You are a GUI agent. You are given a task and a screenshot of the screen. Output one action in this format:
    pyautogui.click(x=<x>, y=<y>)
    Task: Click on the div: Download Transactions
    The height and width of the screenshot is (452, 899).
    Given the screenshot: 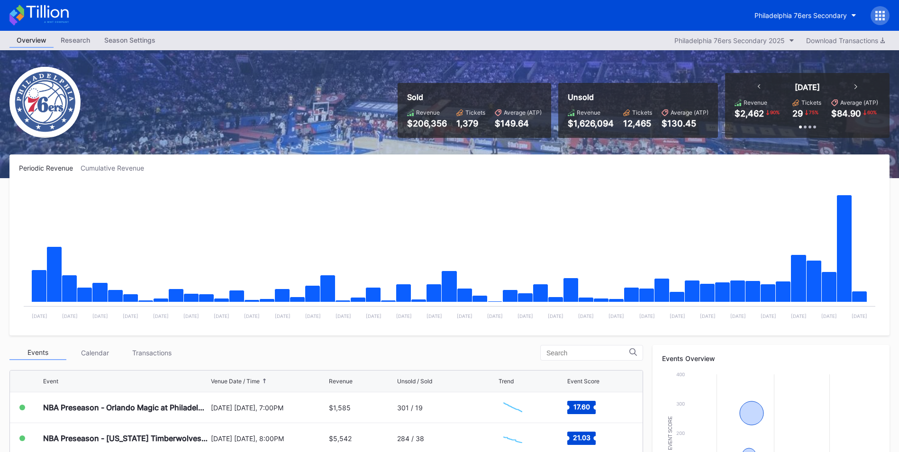 What is the action you would take?
    pyautogui.click(x=845, y=40)
    